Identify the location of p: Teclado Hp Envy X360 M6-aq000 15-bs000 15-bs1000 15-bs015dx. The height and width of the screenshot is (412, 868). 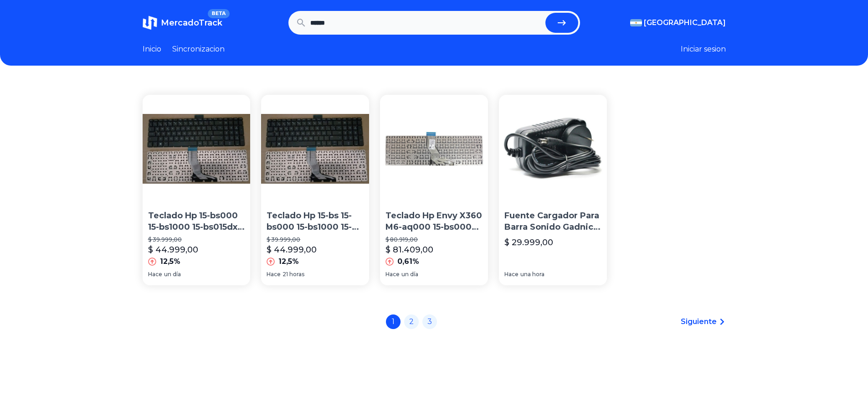
(434, 221).